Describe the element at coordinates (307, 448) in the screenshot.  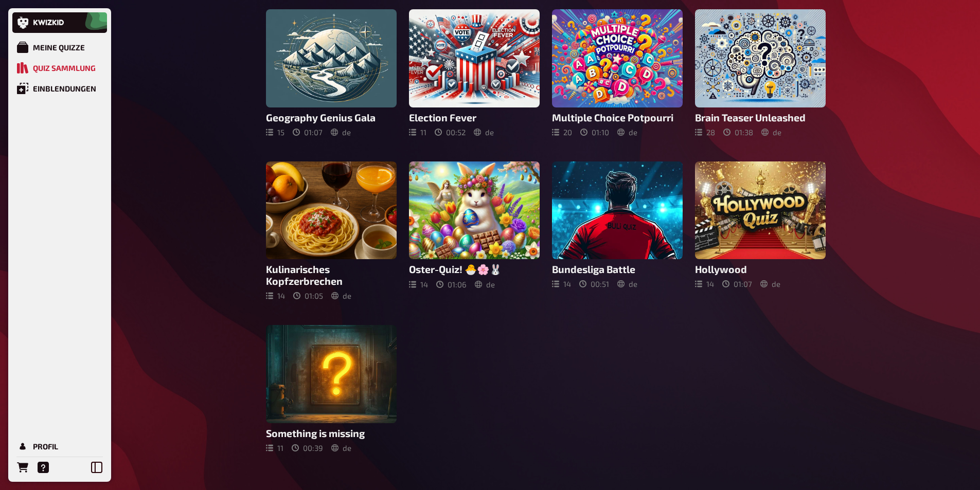
I see `div: 00 : 39` at that location.